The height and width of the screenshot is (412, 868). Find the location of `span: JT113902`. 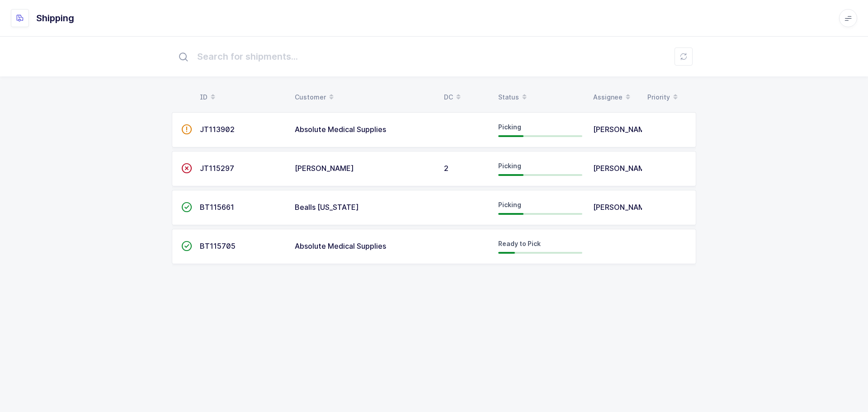

span: JT113902 is located at coordinates (217, 129).